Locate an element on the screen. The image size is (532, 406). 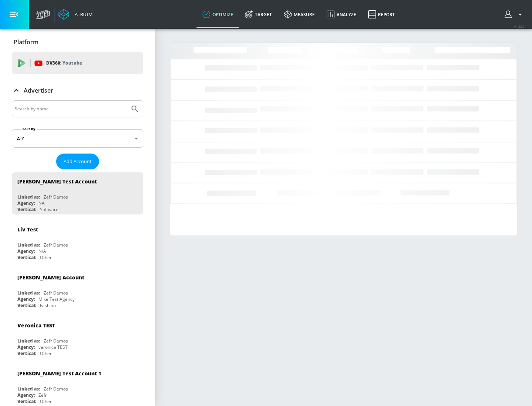
a: Report is located at coordinates (381, 15).